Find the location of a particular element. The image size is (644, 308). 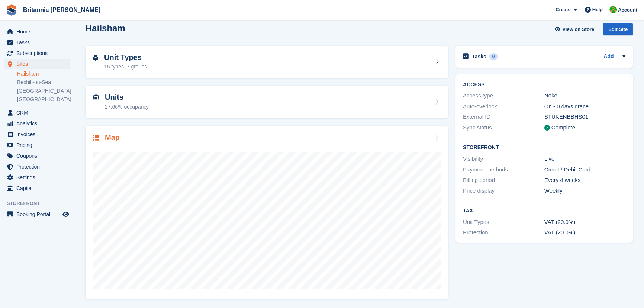

div: Payment methods is located at coordinates (504, 170).